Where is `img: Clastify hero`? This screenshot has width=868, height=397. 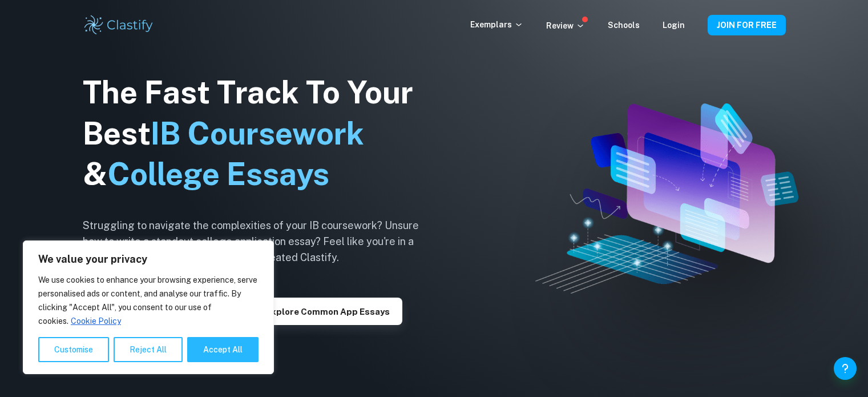 img: Clastify hero is located at coordinates (666, 198).